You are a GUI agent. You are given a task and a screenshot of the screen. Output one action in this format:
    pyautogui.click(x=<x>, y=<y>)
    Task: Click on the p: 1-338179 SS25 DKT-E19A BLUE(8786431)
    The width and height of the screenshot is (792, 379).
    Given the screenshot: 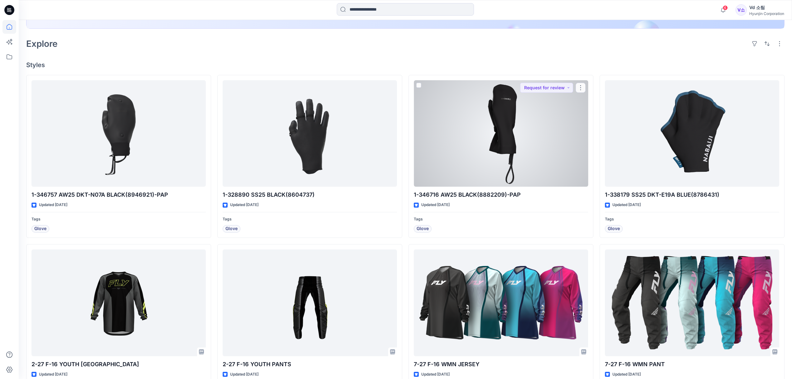 What is the action you would take?
    pyautogui.click(x=692, y=195)
    